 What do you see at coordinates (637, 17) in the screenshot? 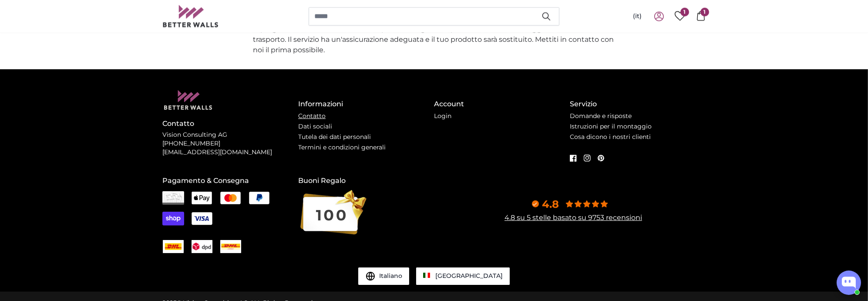
I see `button: (it)` at bounding box center [637, 17].